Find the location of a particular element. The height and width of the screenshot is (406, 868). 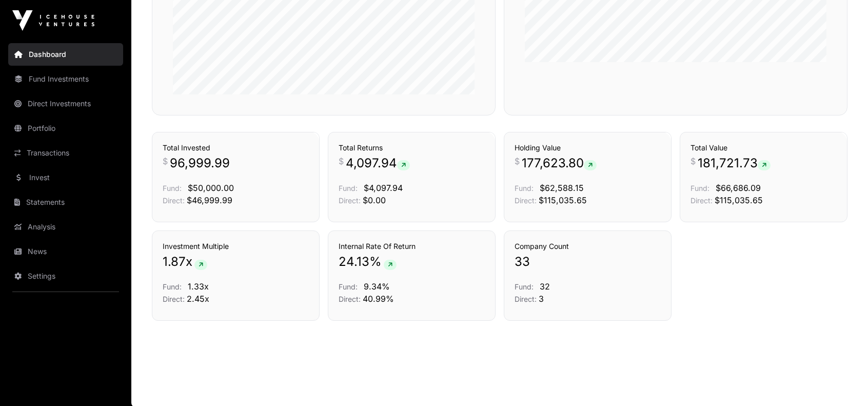

span: $4,097.94 is located at coordinates (383, 188).